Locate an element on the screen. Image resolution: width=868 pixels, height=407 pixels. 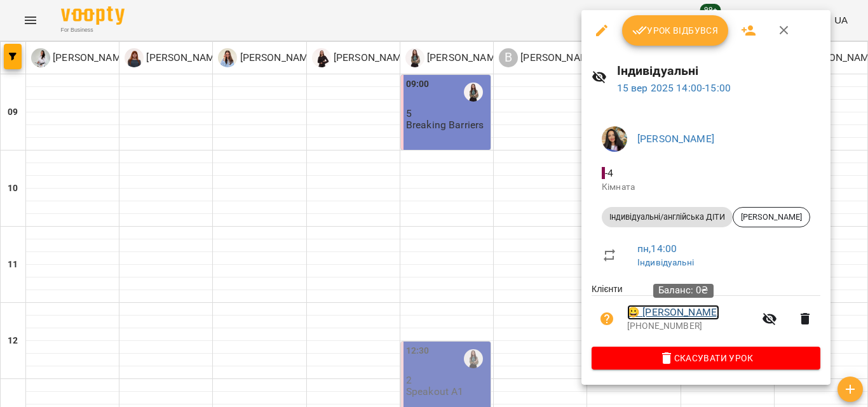
button: Візит ще не сплачено. Додати оплату? is located at coordinates (607, 318).